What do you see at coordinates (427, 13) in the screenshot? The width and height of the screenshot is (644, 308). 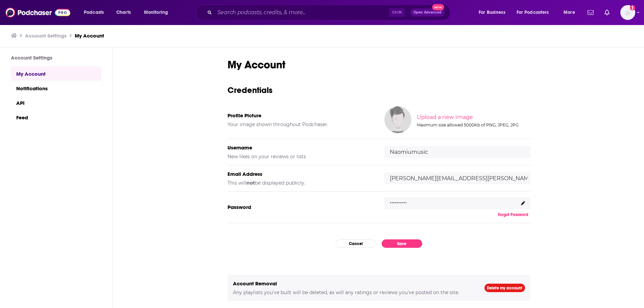 I see `span: Open Advanced` at bounding box center [427, 13].